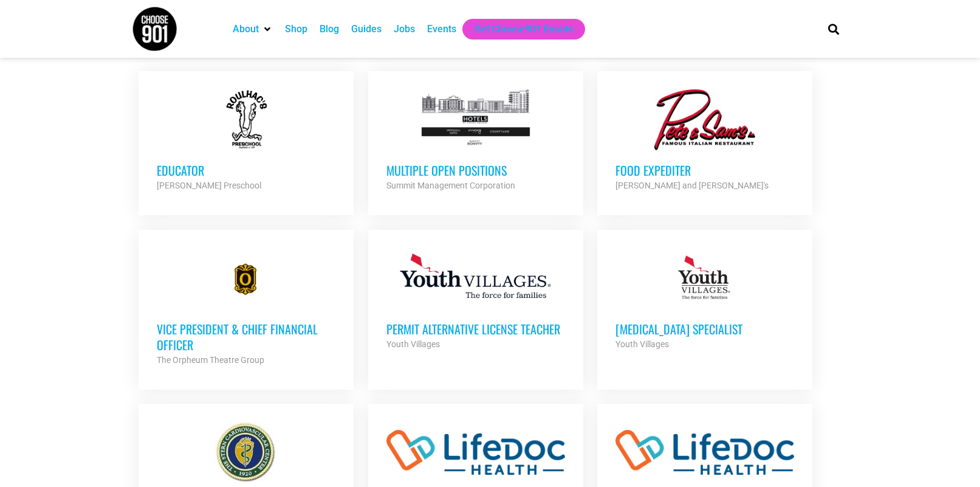 This screenshot has width=980, height=487. I want to click on a: Guides, so click(366, 29).